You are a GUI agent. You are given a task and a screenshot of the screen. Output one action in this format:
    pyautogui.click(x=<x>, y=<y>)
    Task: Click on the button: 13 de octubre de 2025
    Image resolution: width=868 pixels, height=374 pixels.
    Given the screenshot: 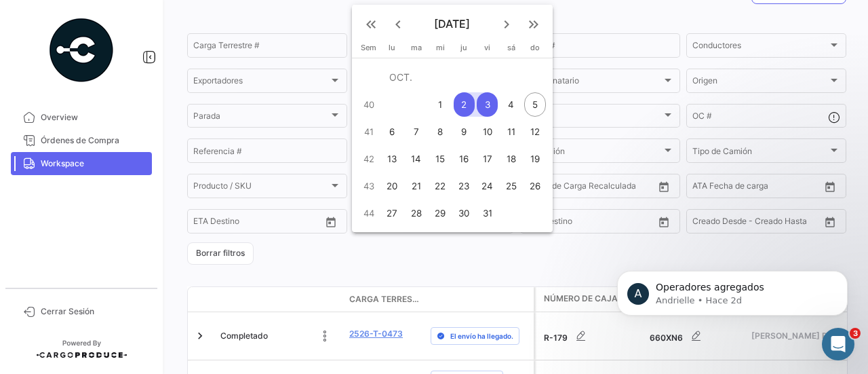 What is the action you would take?
    pyautogui.click(x=392, y=159)
    